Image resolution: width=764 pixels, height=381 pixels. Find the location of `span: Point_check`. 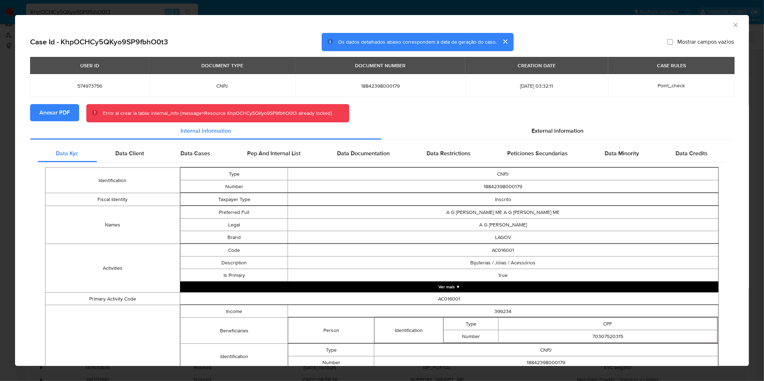

span: Point_check is located at coordinates (671, 86).